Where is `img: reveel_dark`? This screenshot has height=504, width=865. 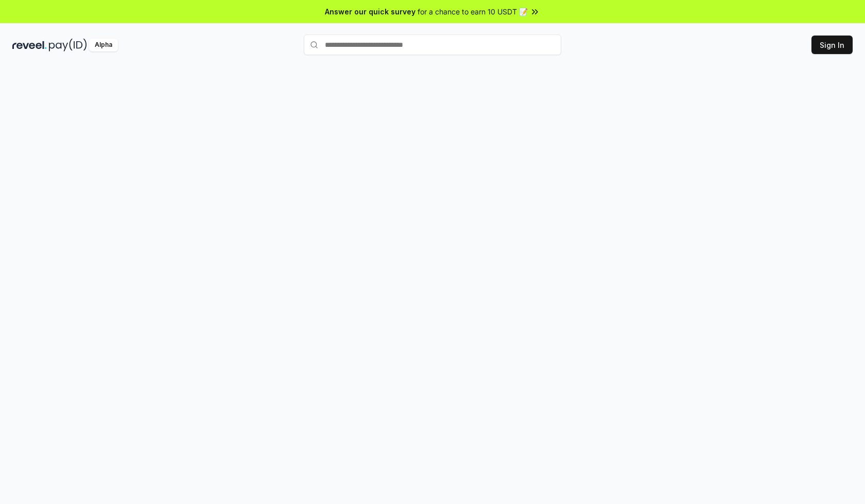
img: reveel_dark is located at coordinates (30, 45).